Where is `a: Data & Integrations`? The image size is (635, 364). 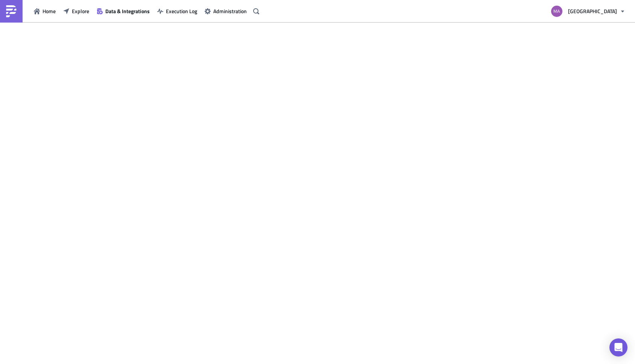
a: Data & Integrations is located at coordinates (123, 11).